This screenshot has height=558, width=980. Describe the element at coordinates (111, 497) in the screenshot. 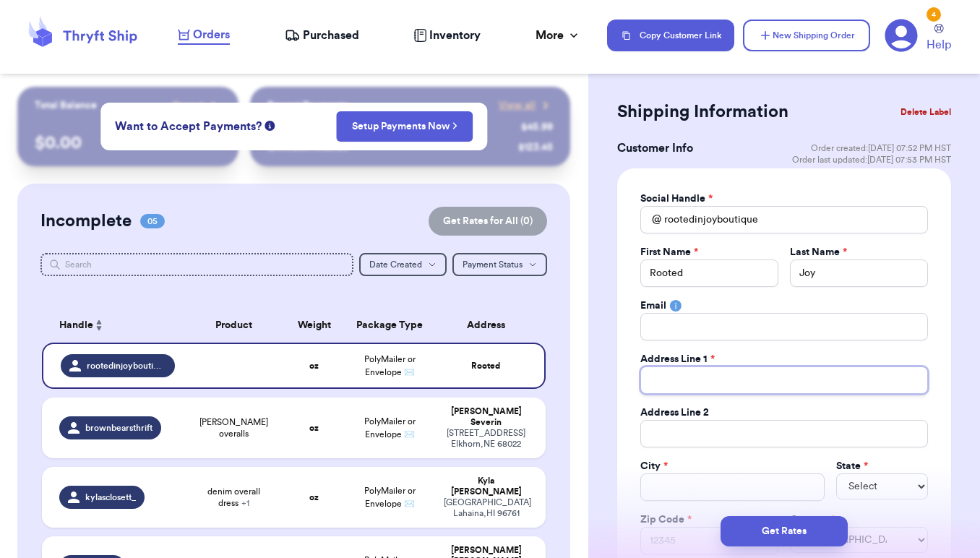

I see `span: kylasclosett_` at that location.